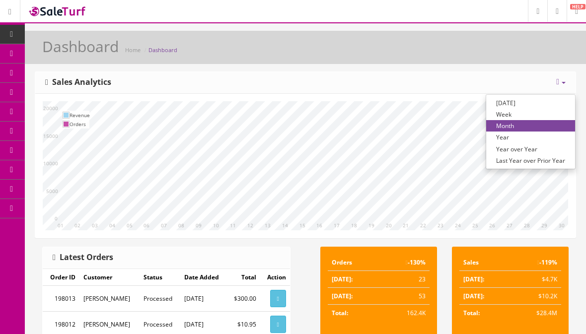 Image resolution: width=586 pixels, height=334 pixels. Describe the element at coordinates (531, 149) in the screenshot. I see `a: Year over Year` at that location.